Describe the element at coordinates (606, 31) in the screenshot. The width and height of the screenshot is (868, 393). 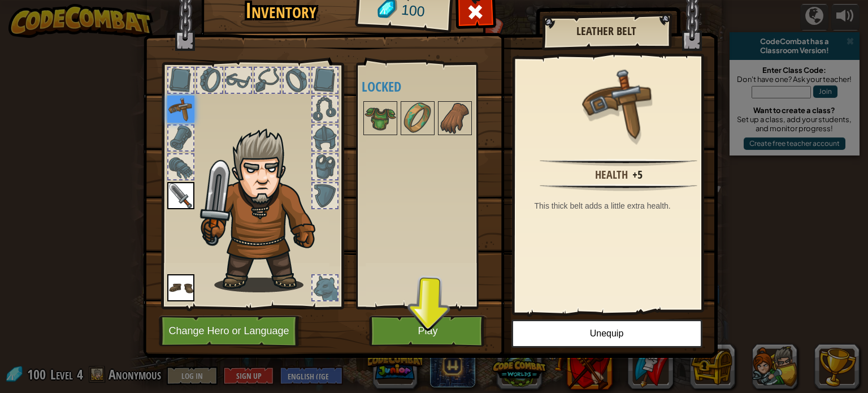
I see `h2: Leather Belt` at that location.